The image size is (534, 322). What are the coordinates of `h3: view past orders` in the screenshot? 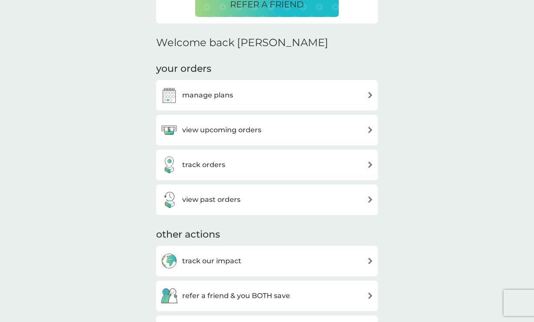 It's located at (211, 199).